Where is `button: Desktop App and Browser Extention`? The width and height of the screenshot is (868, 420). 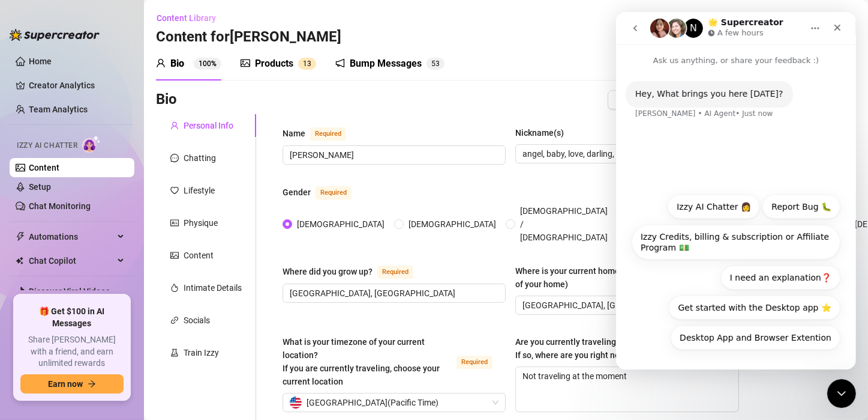
button: Desktop App and Browser Extention is located at coordinates (139, 325).